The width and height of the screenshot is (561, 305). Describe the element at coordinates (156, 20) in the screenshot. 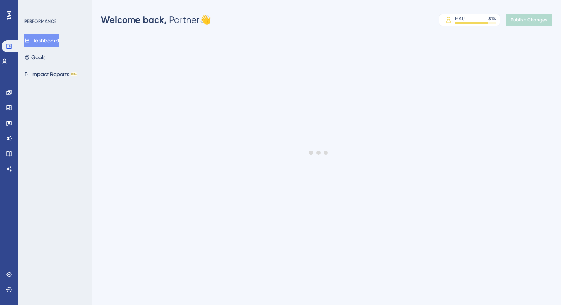

I see `div: Partner 👋` at that location.